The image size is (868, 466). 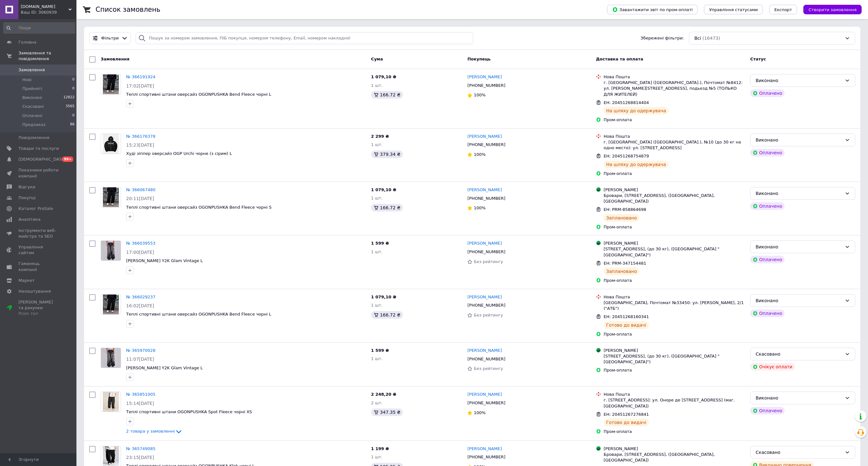 What do you see at coordinates (663, 38) in the screenshot?
I see `span: Збережені фільтри:` at bounding box center [663, 38].